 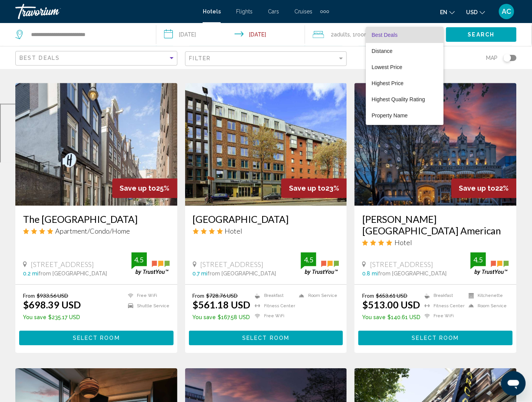 What do you see at coordinates (405, 76) in the screenshot?
I see `div: Sort by` at bounding box center [405, 76].